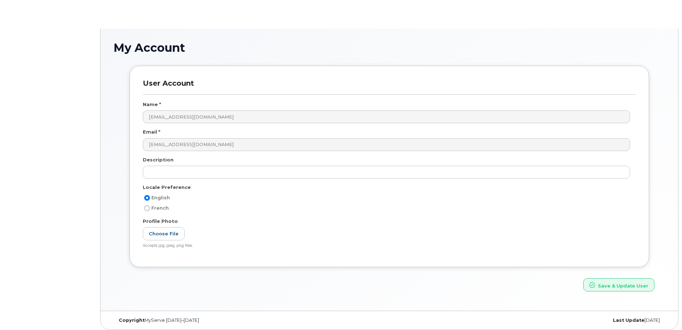 The image size is (682, 330). What do you see at coordinates (147, 198) in the screenshot?
I see `input: English` at bounding box center [147, 198].